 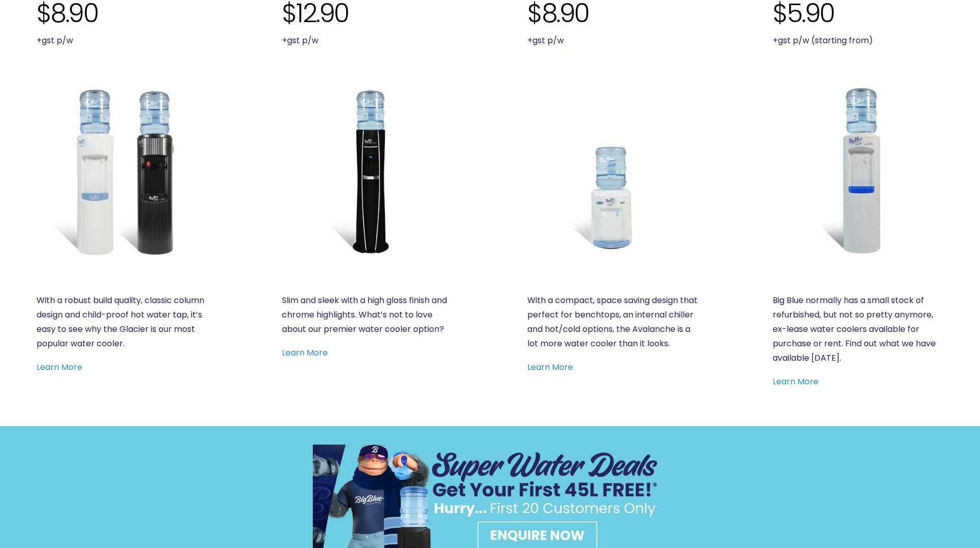 What do you see at coordinates (858, 170) in the screenshot?
I see `a: Refurbished` at bounding box center [858, 170].